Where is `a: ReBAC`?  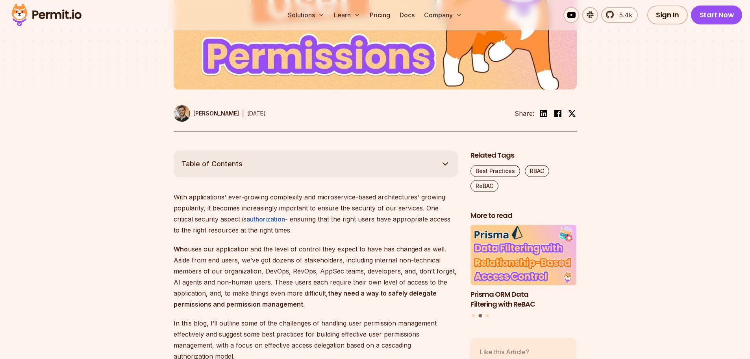 a: ReBAC is located at coordinates (484, 186).